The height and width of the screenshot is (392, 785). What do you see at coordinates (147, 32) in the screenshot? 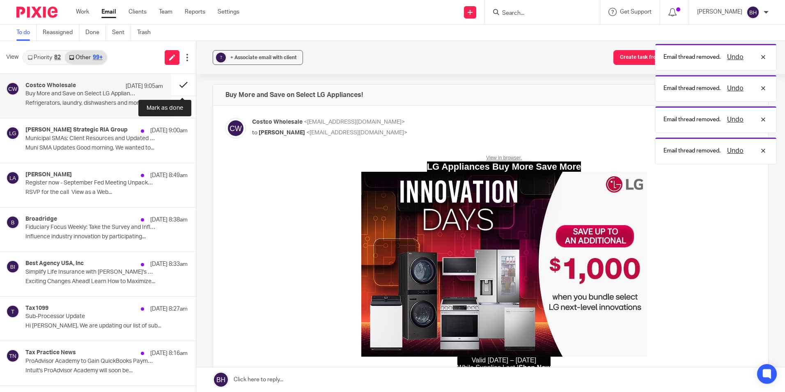
I see `a: Trash` at bounding box center [147, 32].